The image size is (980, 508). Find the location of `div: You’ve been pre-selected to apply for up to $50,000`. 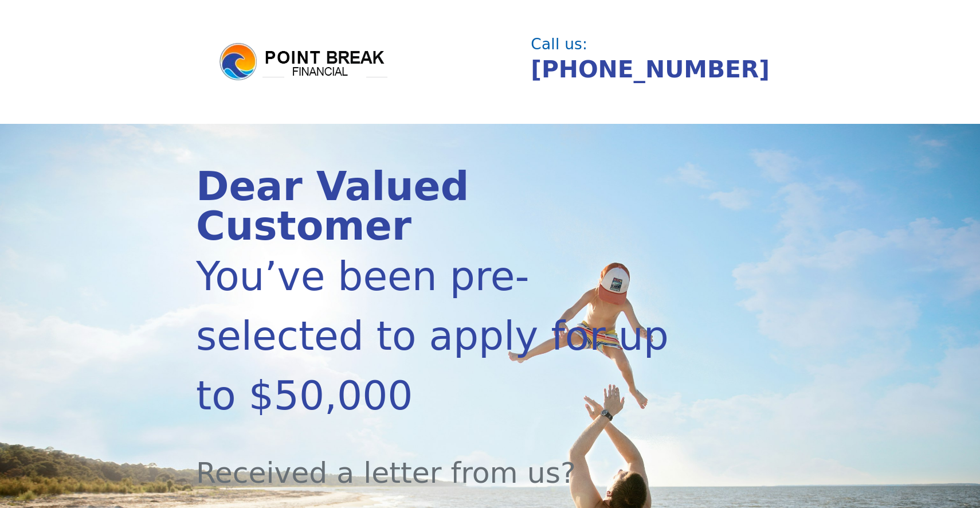

div: You’ve been pre-selected to apply for up to $50,000 is located at coordinates (446, 336).